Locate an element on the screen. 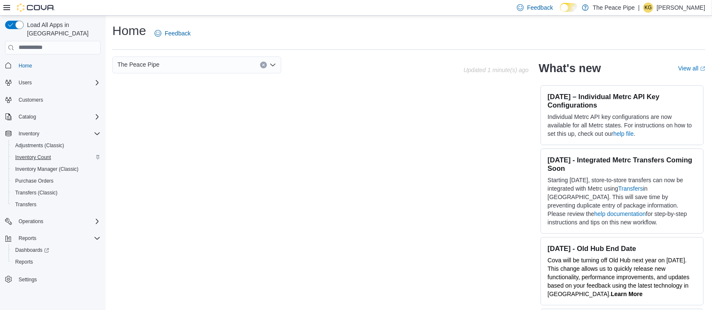  button: Customers is located at coordinates (53, 100).